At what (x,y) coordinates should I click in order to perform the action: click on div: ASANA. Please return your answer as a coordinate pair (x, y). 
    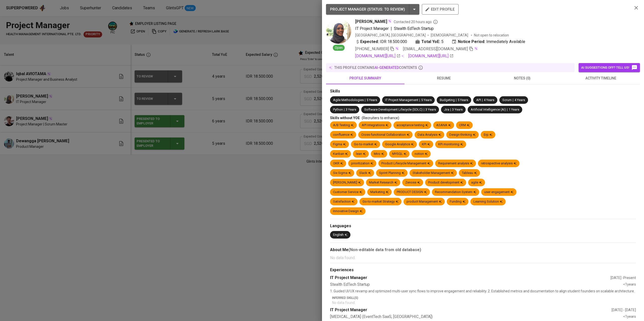
    Looking at the image, I should click on (444, 125).